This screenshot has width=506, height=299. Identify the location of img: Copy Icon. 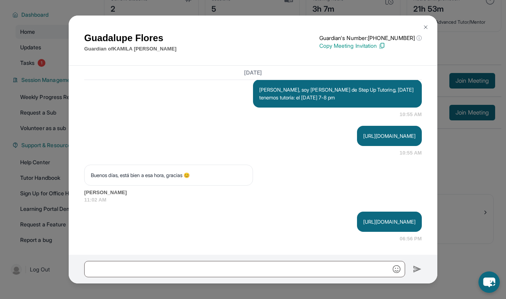
(382, 46).